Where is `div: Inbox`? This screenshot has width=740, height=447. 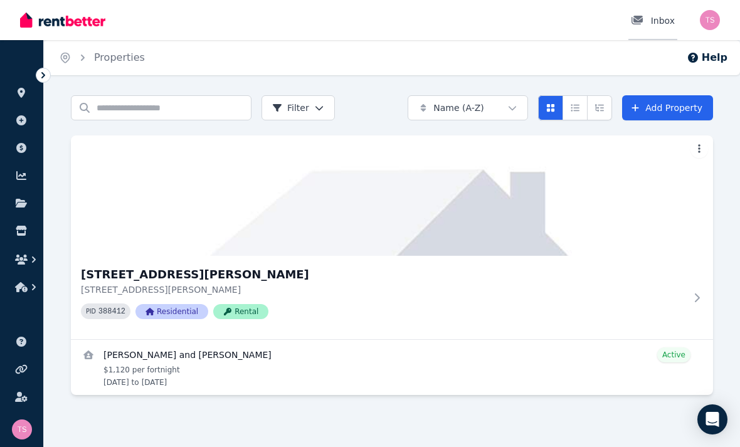
div: Inbox is located at coordinates (653, 21).